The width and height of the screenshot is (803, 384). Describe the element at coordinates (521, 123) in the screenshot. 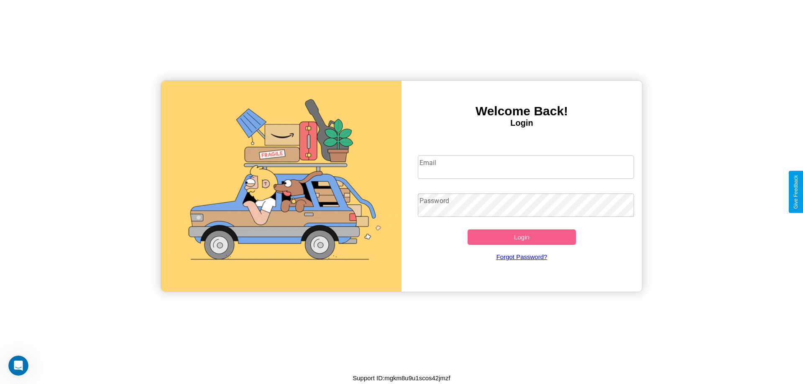

I see `h4: Login` at that location.